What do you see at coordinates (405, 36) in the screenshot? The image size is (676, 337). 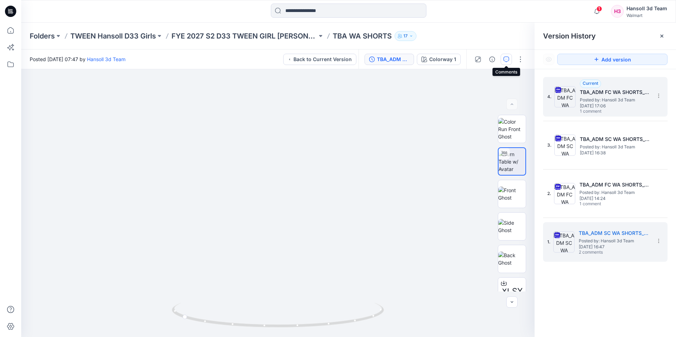 I see `p: 17` at bounding box center [405, 36].